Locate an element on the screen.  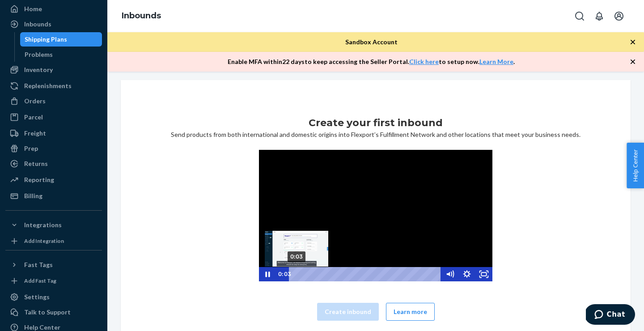
div: Parcel is located at coordinates (34, 117).